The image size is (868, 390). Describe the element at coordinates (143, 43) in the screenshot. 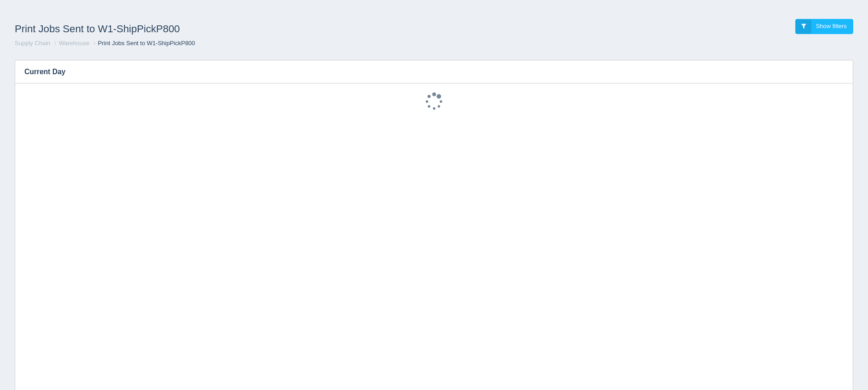

I see `li: Print Jobs Sent to W1-ShipPickP800` at that location.